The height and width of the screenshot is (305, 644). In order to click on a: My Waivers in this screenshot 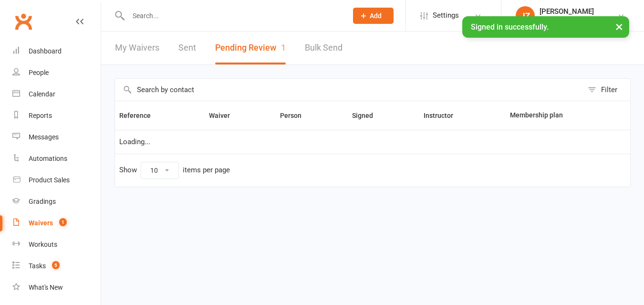, I will do `click(137, 48)`.